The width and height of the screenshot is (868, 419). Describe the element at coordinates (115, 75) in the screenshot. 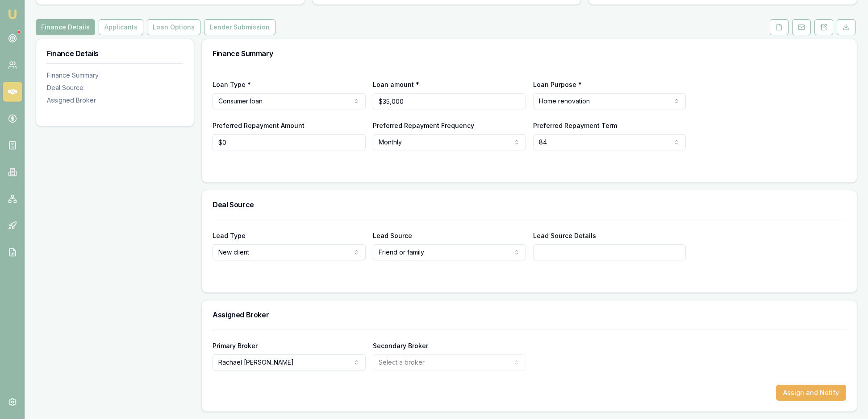

I see `div: Finance Summary` at that location.